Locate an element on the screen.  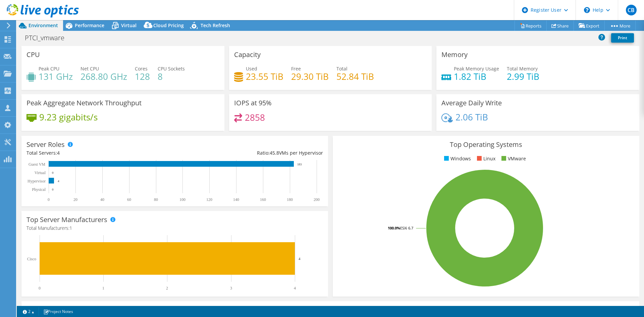
h4: 52.84 TiB is located at coordinates (355, 77).